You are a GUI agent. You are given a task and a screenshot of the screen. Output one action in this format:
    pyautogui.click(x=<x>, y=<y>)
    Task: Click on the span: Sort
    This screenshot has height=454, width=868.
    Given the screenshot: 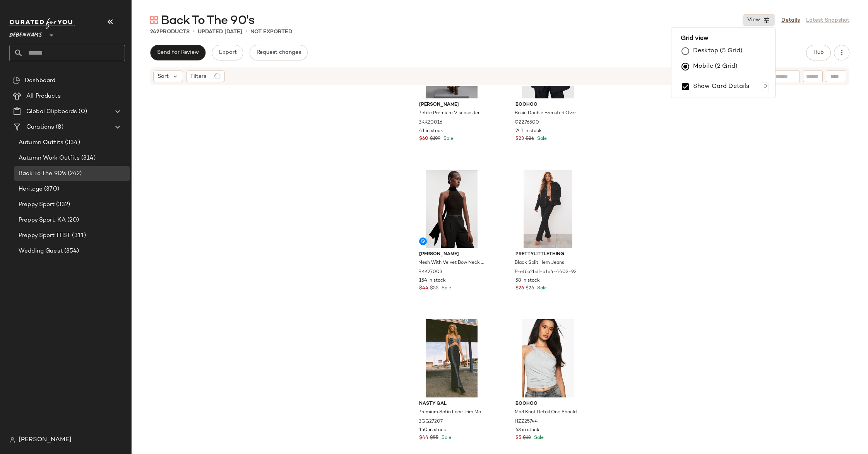 What is the action you would take?
    pyautogui.click(x=163, y=76)
    